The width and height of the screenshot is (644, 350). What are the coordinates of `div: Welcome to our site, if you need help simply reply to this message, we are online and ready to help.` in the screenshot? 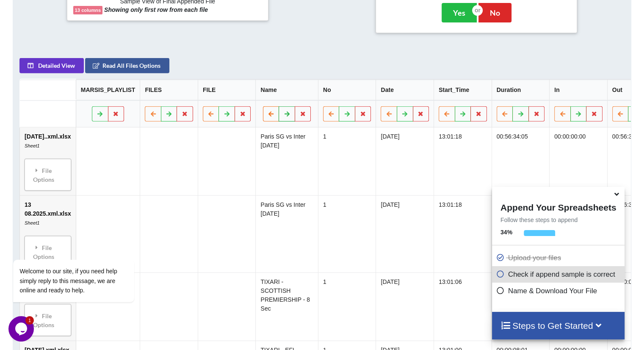 It's located at (77, 98).